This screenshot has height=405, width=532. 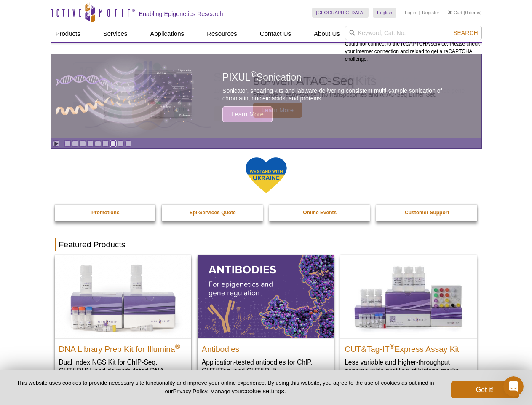 What do you see at coordinates (105, 212) in the screenshot?
I see `strong: Promotions` at bounding box center [105, 212].